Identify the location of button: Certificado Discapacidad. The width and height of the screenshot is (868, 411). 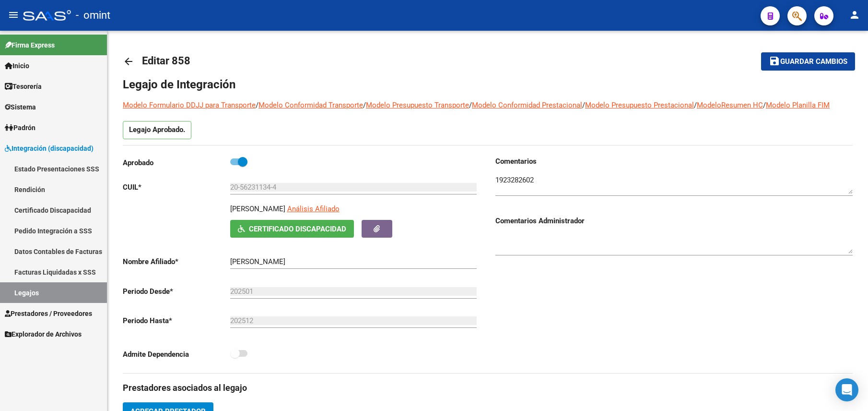
(292, 228).